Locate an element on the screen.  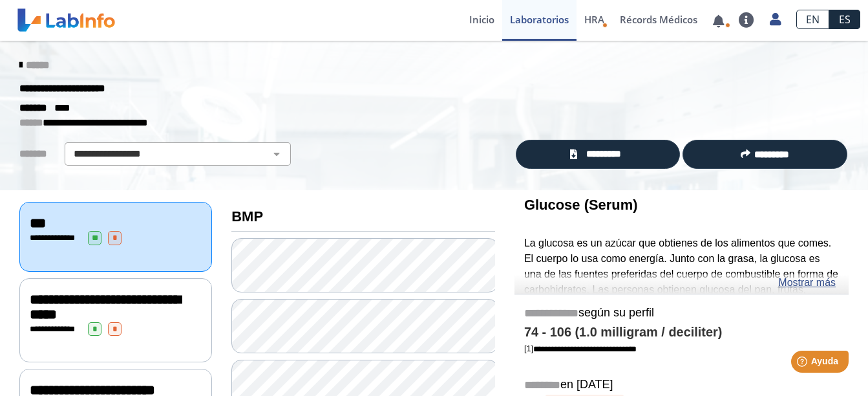
a: EN is located at coordinates (812, 20).